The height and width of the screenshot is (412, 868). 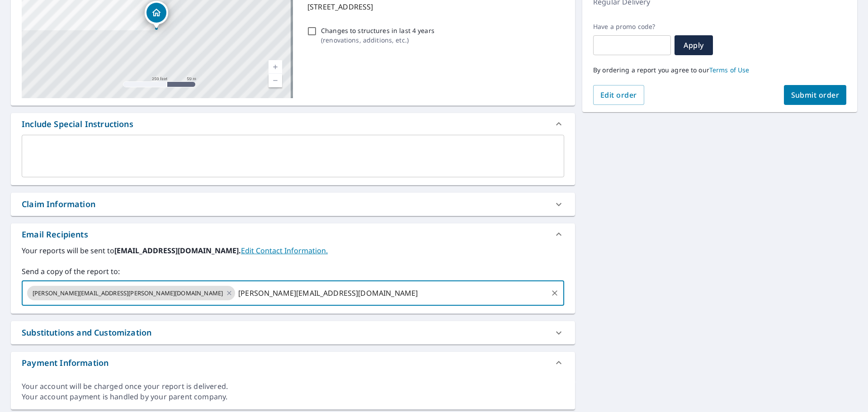 I want to click on a: Current Level 17, Zoom In, so click(x=276, y=67).